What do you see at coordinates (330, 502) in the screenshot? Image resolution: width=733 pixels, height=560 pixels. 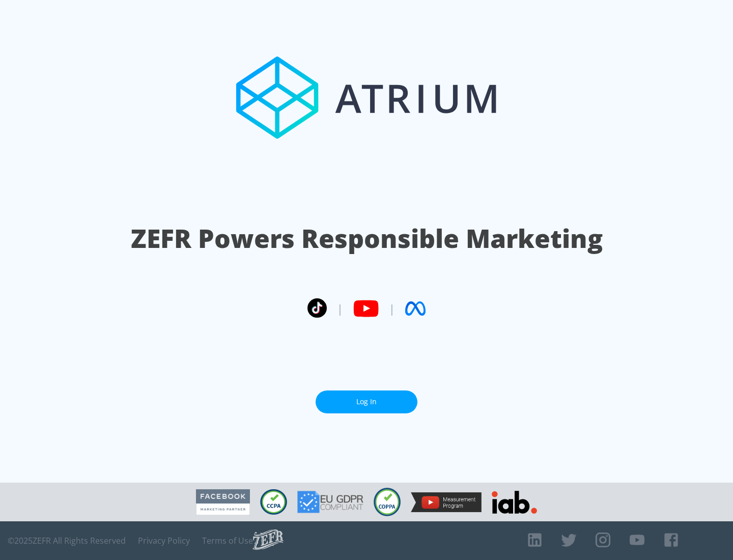 I see `img: GDPR Compliant` at bounding box center [330, 502].